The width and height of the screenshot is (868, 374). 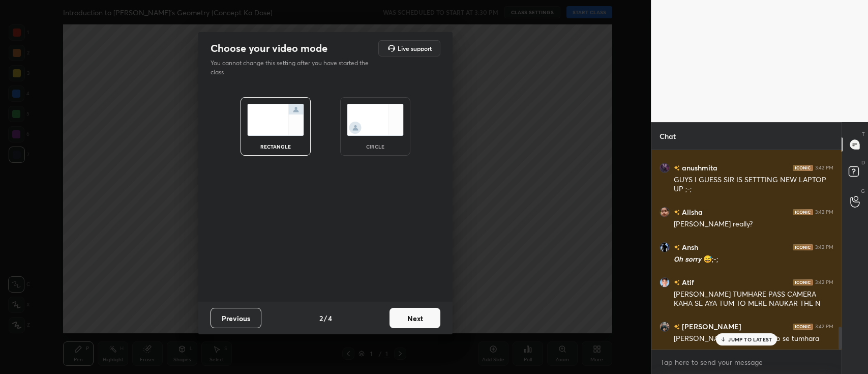 What do you see at coordinates (668, 136) in the screenshot?
I see `p: Chat` at bounding box center [668, 136].